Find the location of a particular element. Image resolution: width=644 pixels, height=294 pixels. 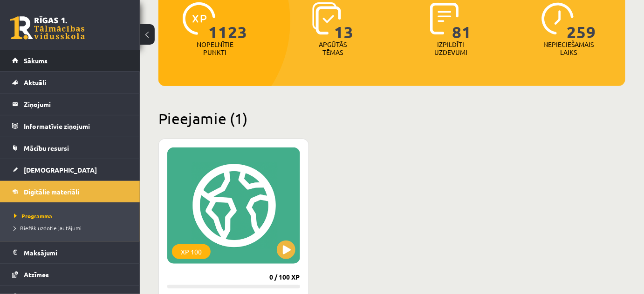

span: 81 is located at coordinates (462, 22).